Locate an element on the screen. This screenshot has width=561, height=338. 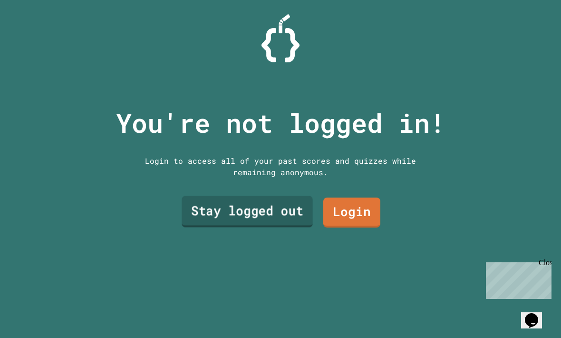
div: Chat with us now!Close is located at coordinates (35, 32).